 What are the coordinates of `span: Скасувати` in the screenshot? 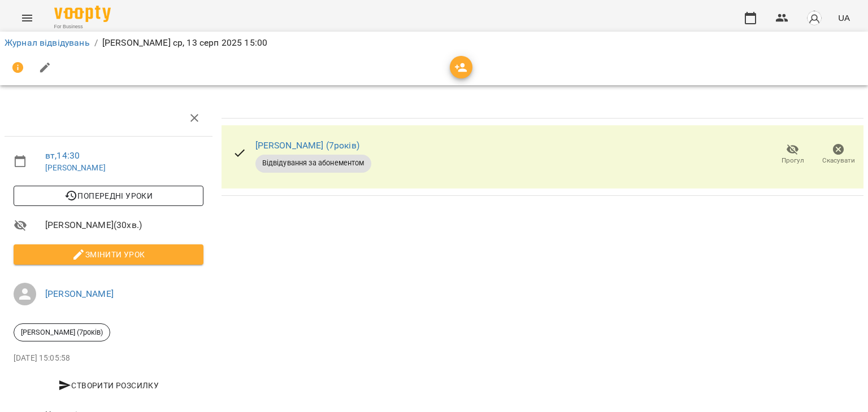 It's located at (838, 161).